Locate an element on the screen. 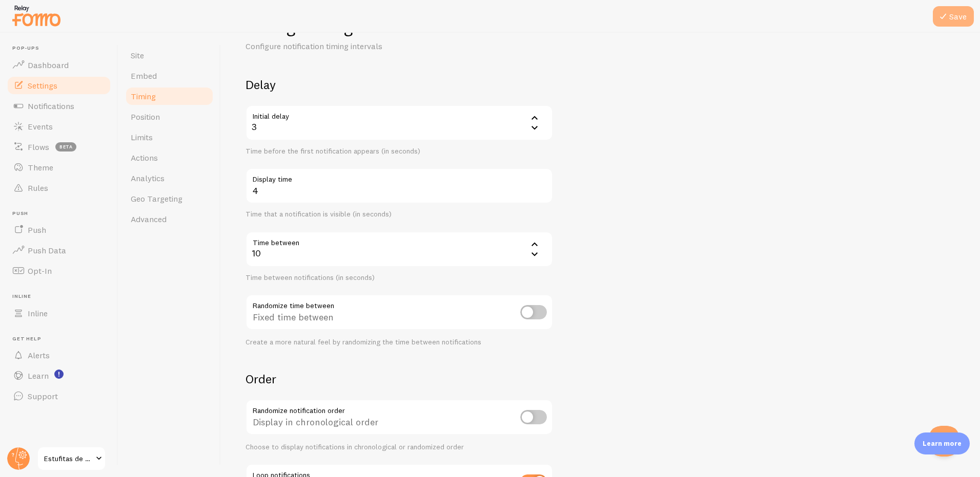 This screenshot has width=980, height=477. div: 3 is located at coordinates (399, 123).